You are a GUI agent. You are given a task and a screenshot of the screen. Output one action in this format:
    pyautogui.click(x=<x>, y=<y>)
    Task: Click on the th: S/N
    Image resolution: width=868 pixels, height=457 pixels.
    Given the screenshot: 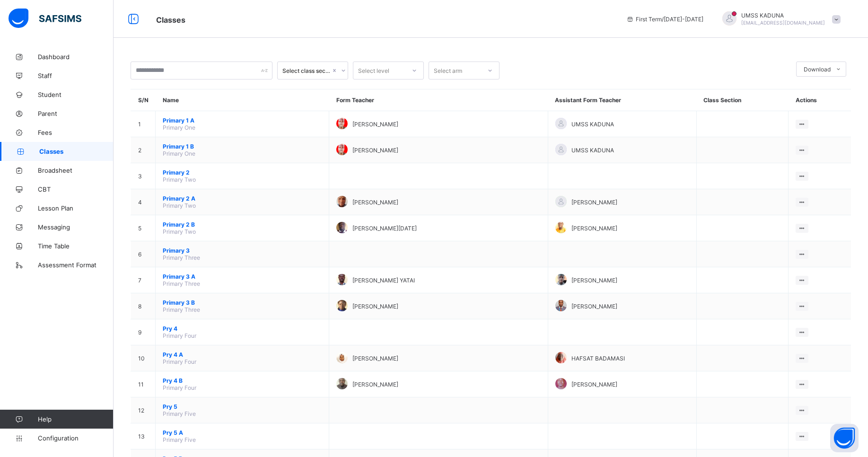 What is the action you would take?
    pyautogui.click(x=143, y=100)
    